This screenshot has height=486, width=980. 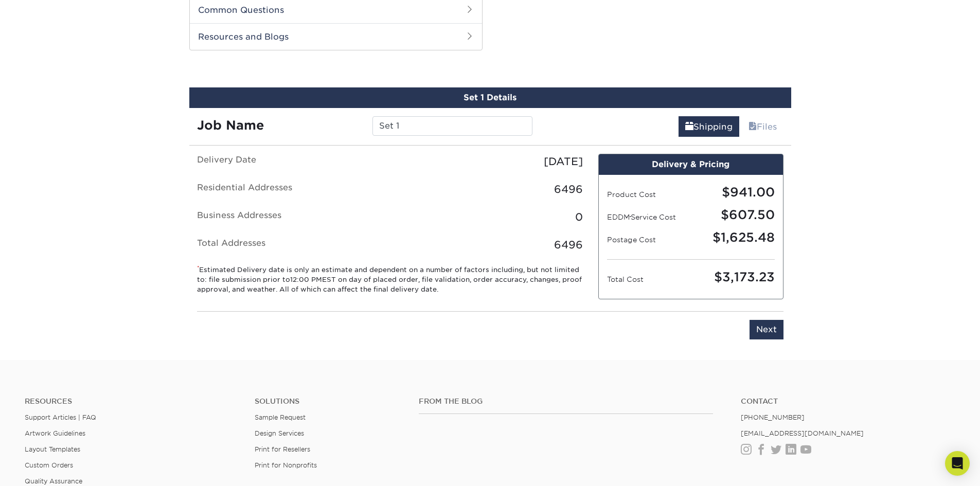 I want to click on span: files, so click(x=752, y=127).